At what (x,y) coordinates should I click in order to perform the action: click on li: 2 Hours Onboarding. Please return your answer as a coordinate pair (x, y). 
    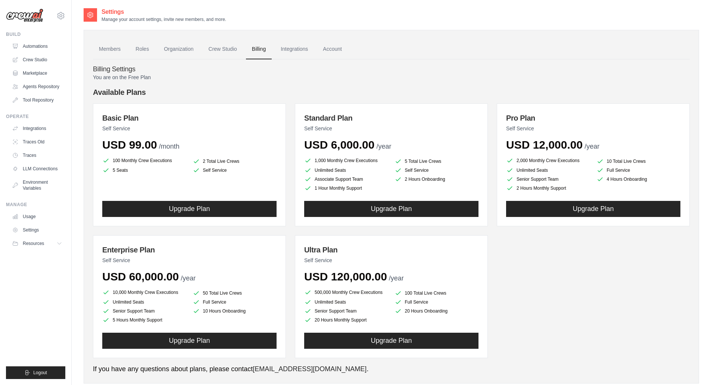
    Looking at the image, I should click on (437, 179).